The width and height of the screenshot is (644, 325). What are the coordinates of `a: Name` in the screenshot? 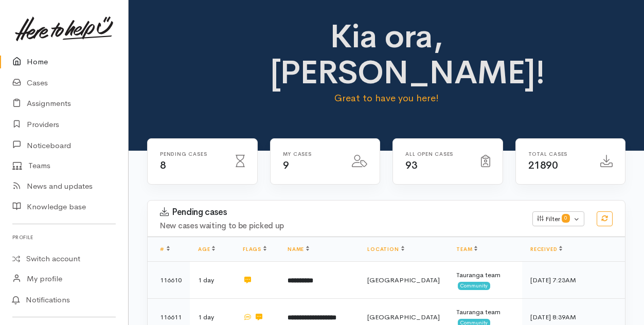 It's located at (298, 248).